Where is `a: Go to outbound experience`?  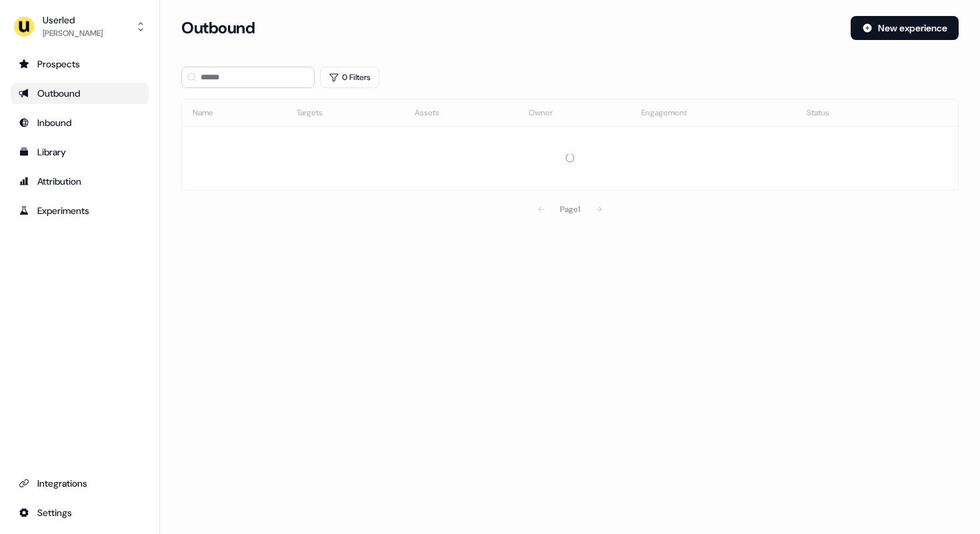 a: Go to outbound experience is located at coordinates (79, 94).